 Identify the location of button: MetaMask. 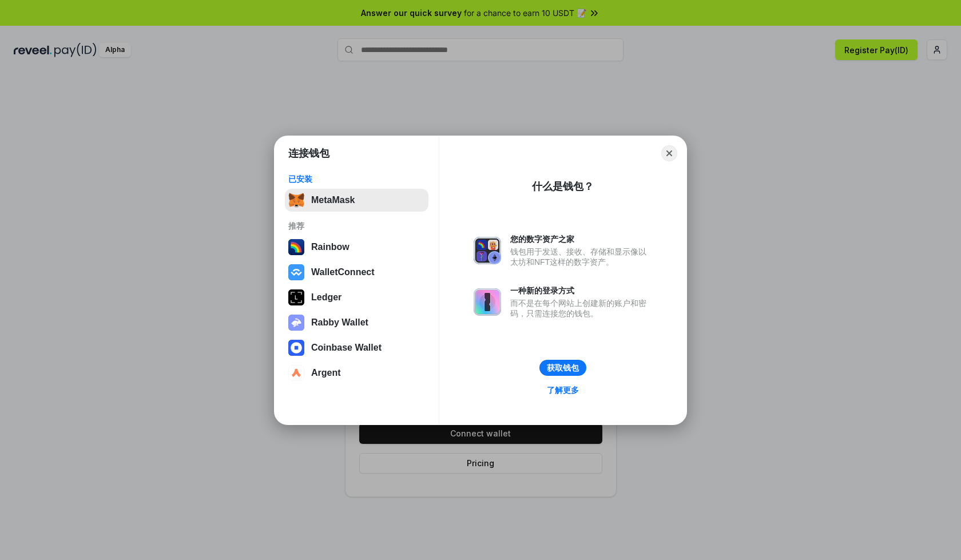
(357, 200).